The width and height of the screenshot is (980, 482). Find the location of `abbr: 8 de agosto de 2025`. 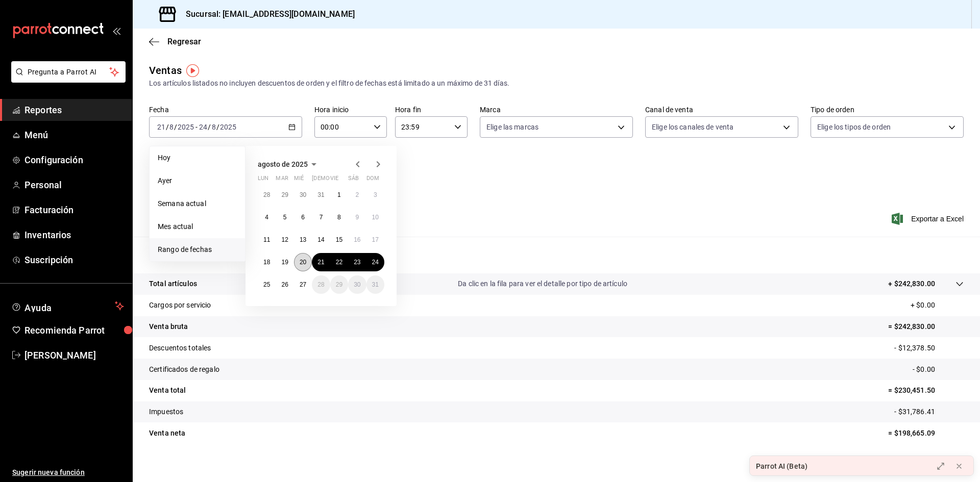

abbr: 8 de agosto de 2025 is located at coordinates (339, 217).